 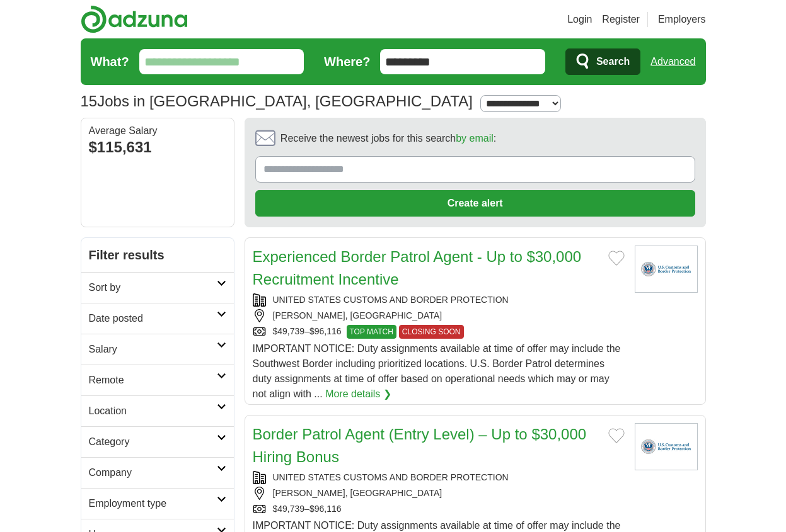 What do you see at coordinates (158, 411) in the screenshot?
I see `a: Location` at bounding box center [158, 411].